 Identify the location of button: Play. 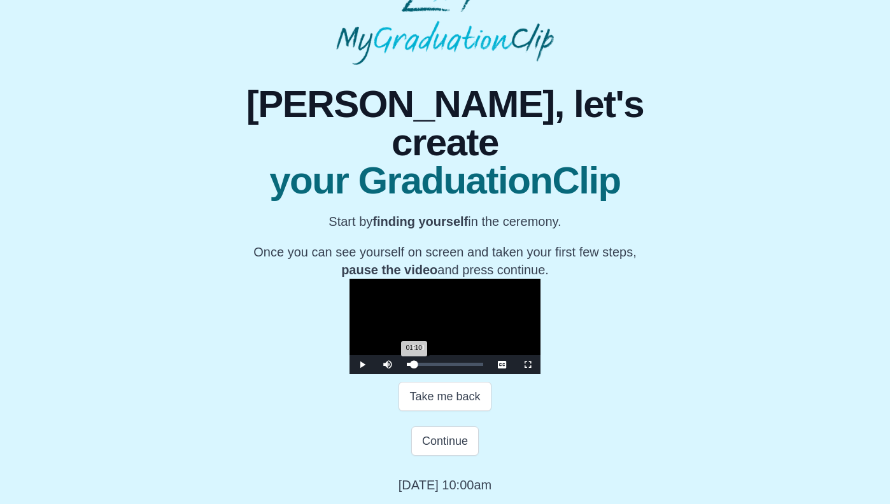
(362, 365).